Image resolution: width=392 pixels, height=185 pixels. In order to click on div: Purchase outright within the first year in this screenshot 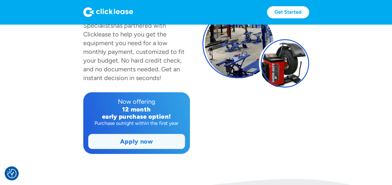, I will do `click(136, 123)`.